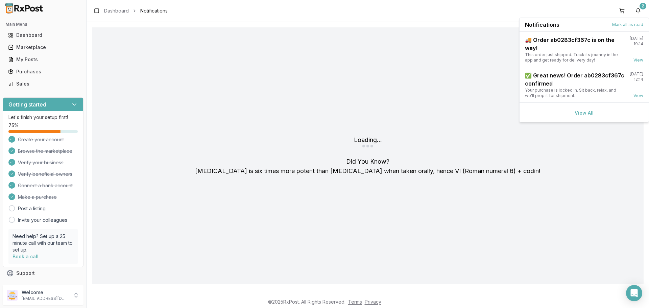  Describe the element at coordinates (638, 79) in the screenshot. I see `div: 12:14` at that location.